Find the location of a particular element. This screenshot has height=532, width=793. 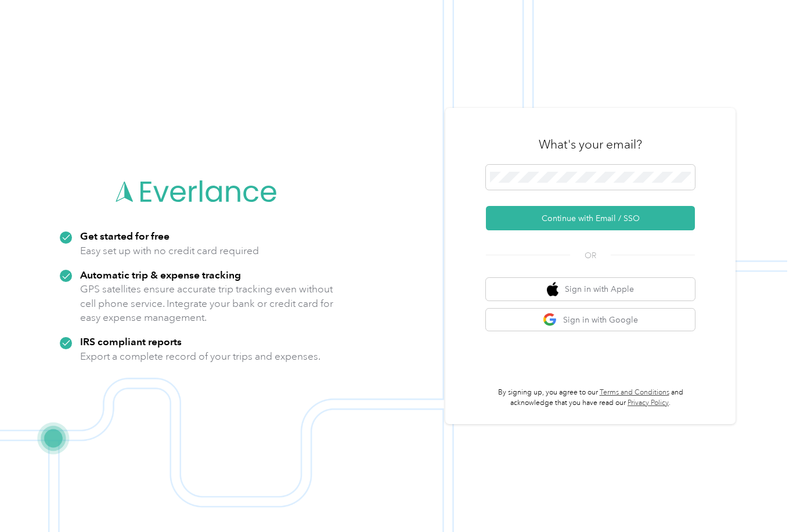

button: Continue with Email / SSO is located at coordinates (590, 218).